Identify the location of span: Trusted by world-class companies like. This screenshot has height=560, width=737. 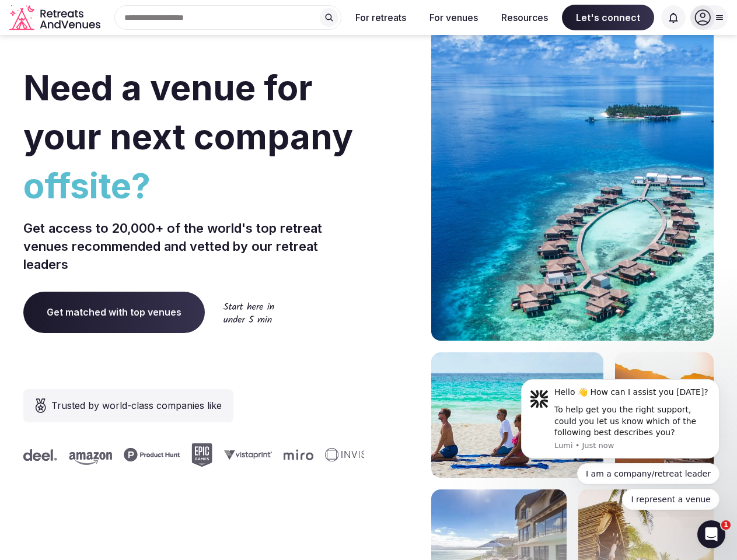
(137, 406).